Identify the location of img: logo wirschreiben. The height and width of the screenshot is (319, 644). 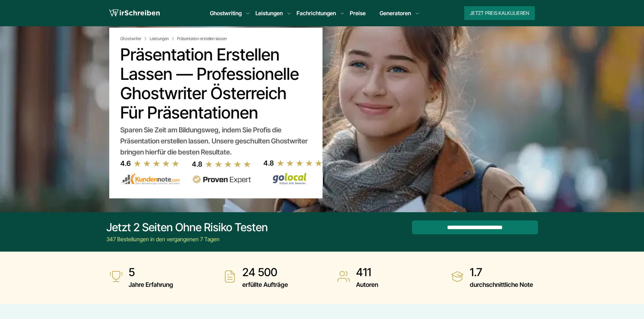
(135, 13).